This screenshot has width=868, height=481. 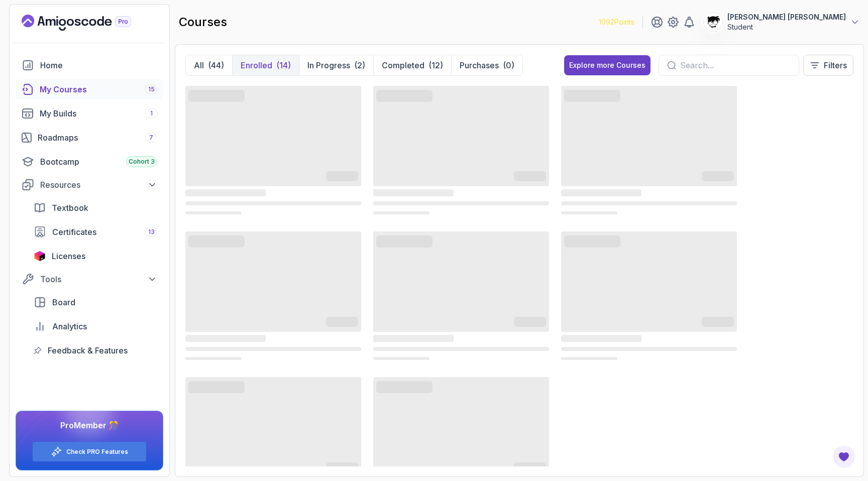 I want to click on span: Board, so click(x=64, y=302).